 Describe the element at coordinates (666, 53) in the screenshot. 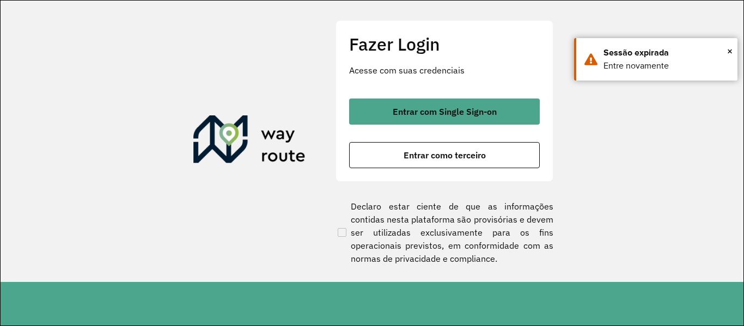

I see `div: Sessão expirada` at that location.